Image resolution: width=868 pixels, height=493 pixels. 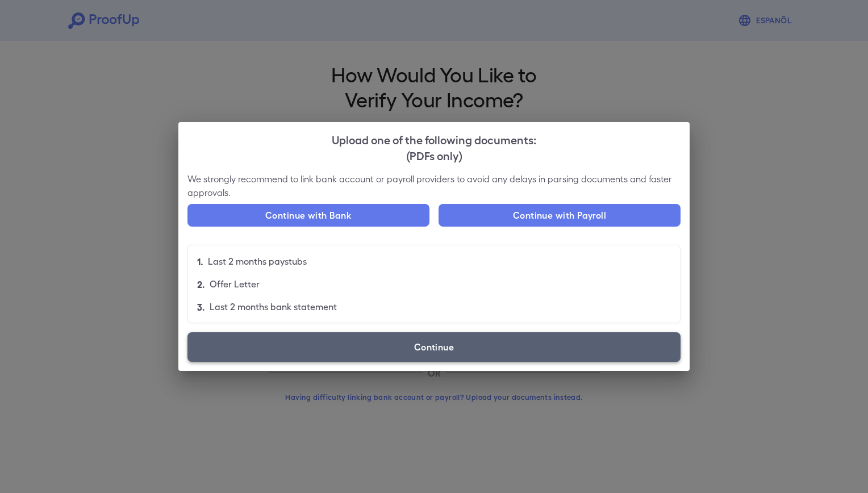 What do you see at coordinates (258, 261) in the screenshot?
I see `p: Last 2 months paystubs` at bounding box center [258, 261].